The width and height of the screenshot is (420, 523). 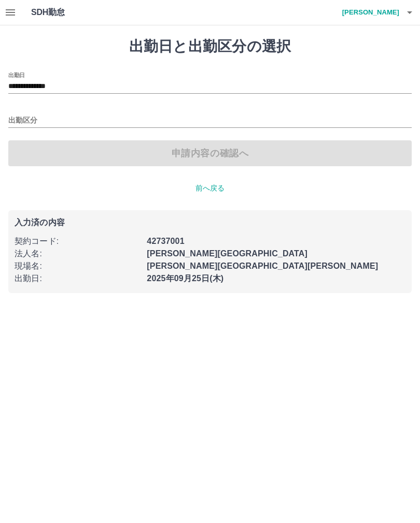 I want to click on label: 出勤日, so click(x=17, y=75).